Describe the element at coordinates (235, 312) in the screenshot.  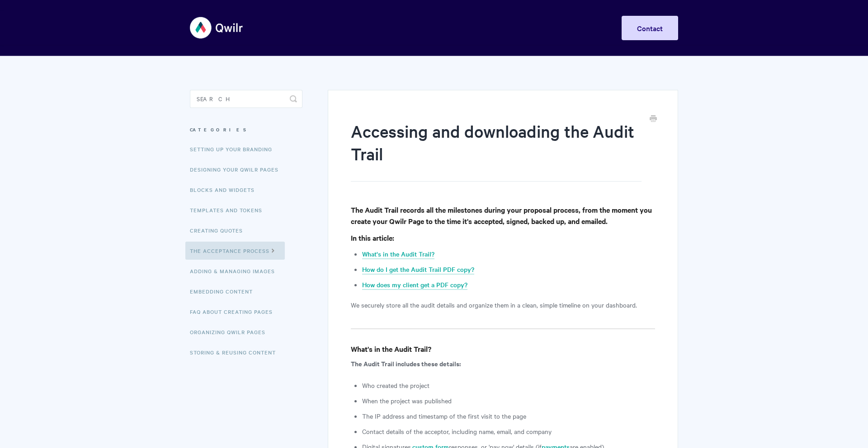
I see `a: FAQ About Creating Pages` at that location.